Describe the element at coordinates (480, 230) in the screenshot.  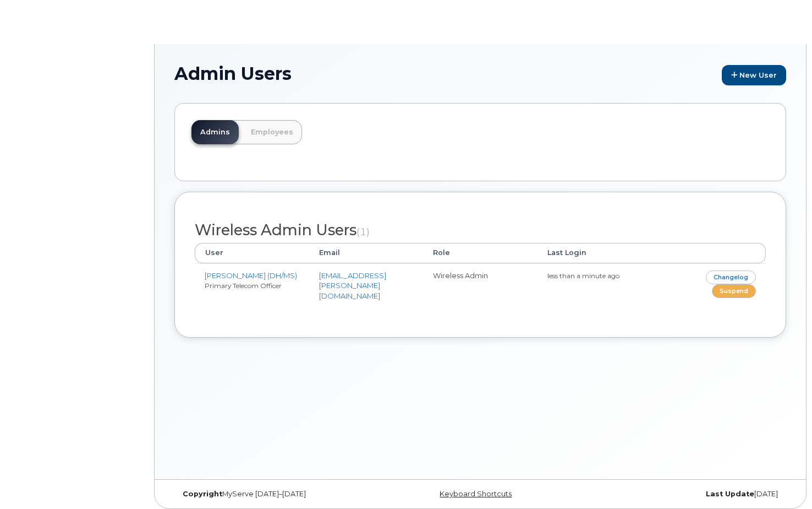
I see `h2: Wireless Admin Users` at that location.